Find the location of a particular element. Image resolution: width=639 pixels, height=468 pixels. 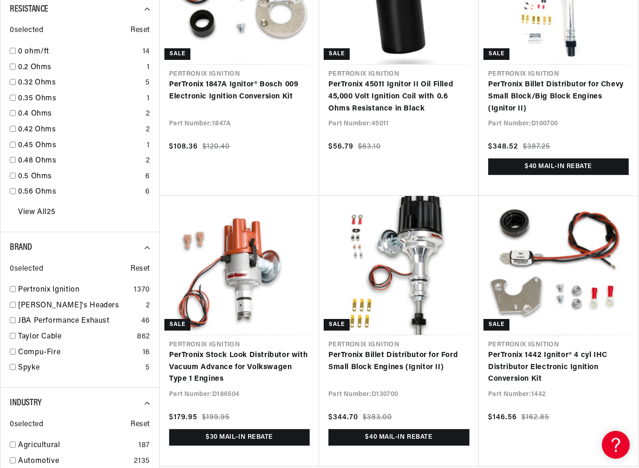

a: 0.56 Ohms is located at coordinates (80, 192).